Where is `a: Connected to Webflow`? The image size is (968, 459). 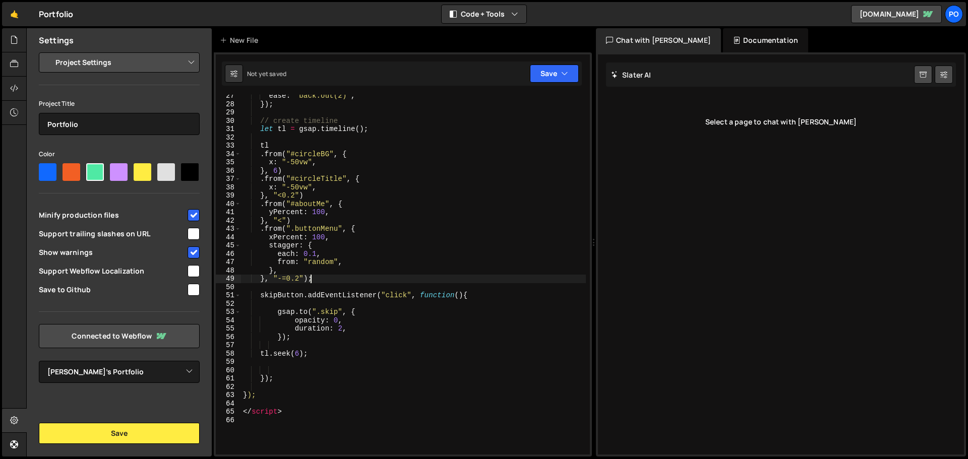
a: Connected to Webflow is located at coordinates (119, 336).